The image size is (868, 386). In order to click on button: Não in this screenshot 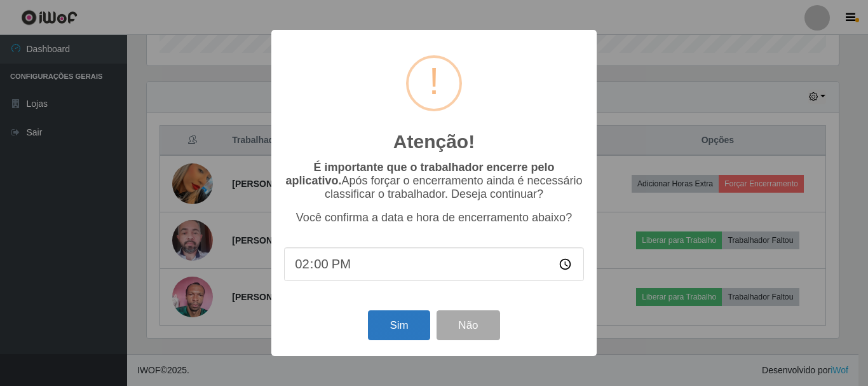, I will do `click(468, 325)`.